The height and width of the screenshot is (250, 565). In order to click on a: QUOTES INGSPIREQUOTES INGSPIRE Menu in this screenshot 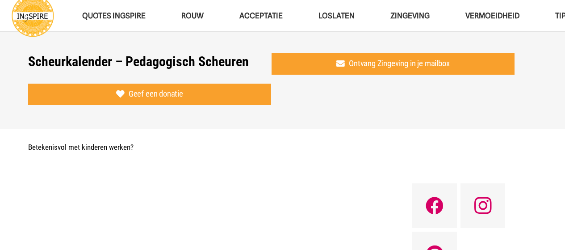, I will do `click(114, 16)`.